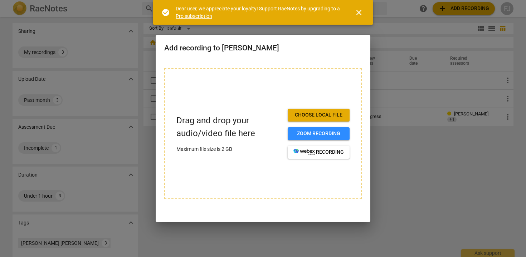 This screenshot has width=526, height=257. I want to click on div: Dear user, we appreciate your loyalty! Support RaeNotes by upgrading to a, so click(259, 12).